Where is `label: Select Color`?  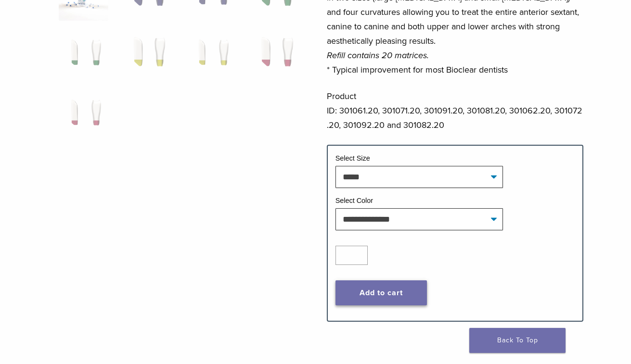
label: Select Color is located at coordinates (354, 200).